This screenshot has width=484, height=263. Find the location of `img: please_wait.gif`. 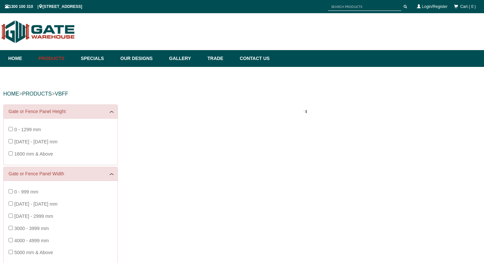

img: please_wait.gif is located at coordinates (304, 111).